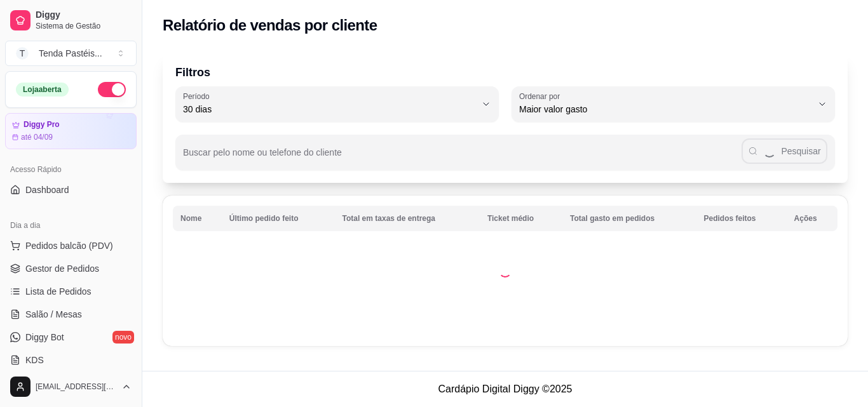 The height and width of the screenshot is (407, 868). Describe the element at coordinates (71, 291) in the screenshot. I see `a: Lista de Pedidos` at that location.